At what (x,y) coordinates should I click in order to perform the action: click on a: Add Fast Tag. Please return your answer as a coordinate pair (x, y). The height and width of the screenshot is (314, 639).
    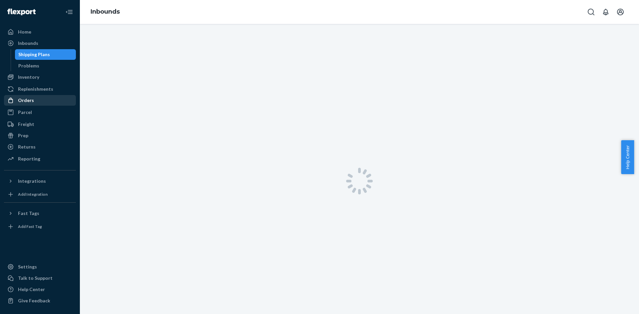
    Looking at the image, I should click on (40, 227).